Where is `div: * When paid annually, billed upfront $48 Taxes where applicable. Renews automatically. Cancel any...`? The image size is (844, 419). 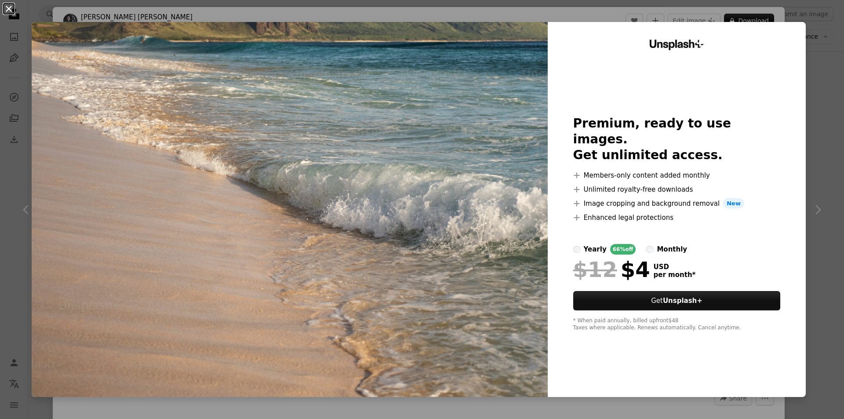
div: * When paid annually, billed upfront $48 Taxes where applicable. Renews automatically. Cancel any... is located at coordinates (677, 324).